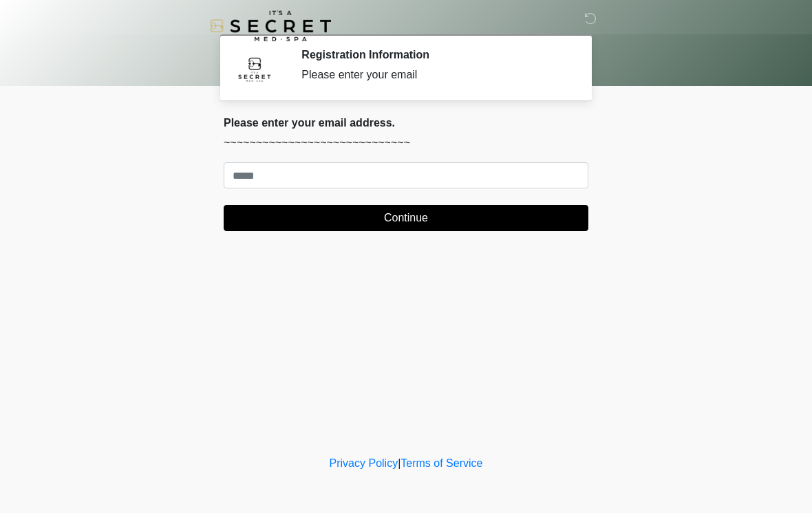 The height and width of the screenshot is (513, 812). I want to click on img: It's A Secret Med Spa Logo, so click(270, 25).